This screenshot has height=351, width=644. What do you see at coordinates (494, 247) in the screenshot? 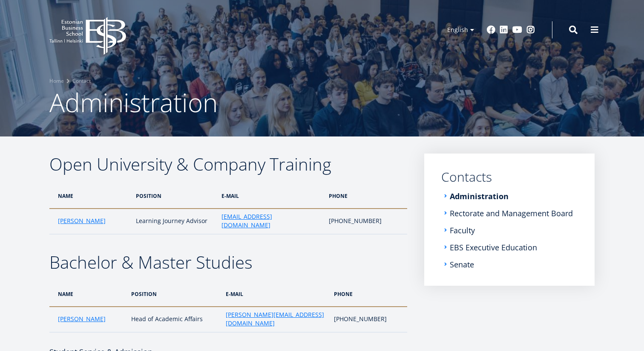
I see `a: EBS Executive Education` at bounding box center [494, 247].